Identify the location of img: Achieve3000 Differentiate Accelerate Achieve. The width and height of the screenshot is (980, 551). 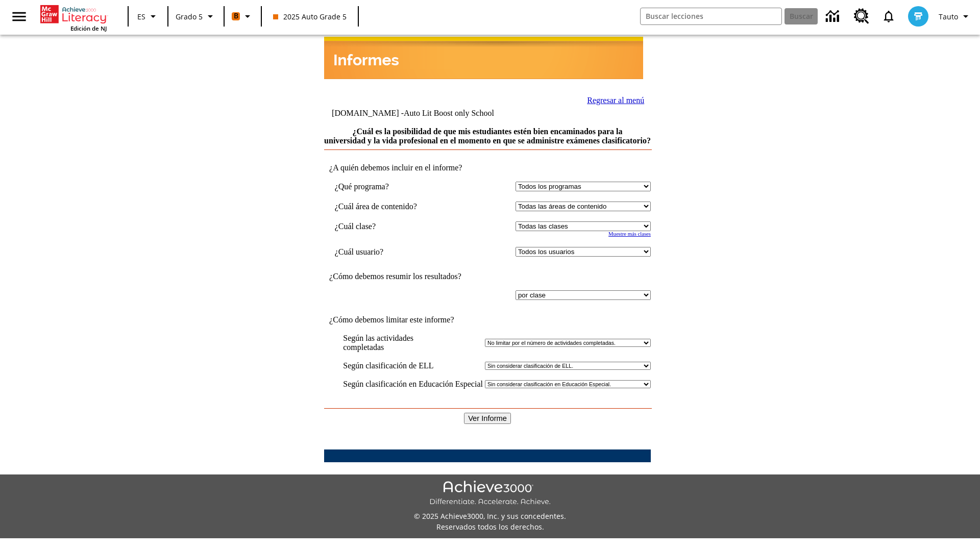
(490, 494).